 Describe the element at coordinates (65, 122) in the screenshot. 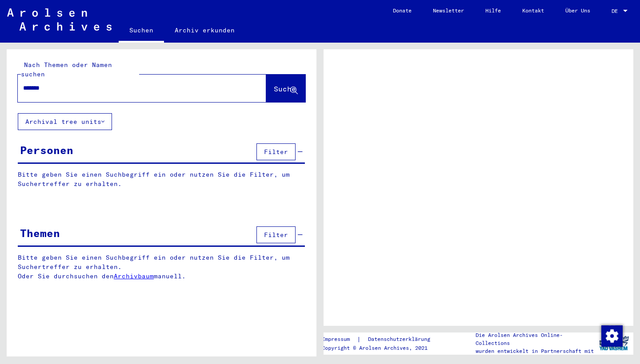

I see `button: Archival tree units` at that location.